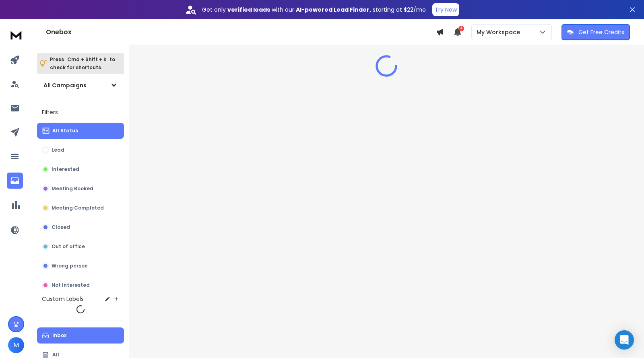 The width and height of the screenshot is (644, 358). What do you see at coordinates (80, 336) in the screenshot?
I see `button: Inbox` at bounding box center [80, 336].